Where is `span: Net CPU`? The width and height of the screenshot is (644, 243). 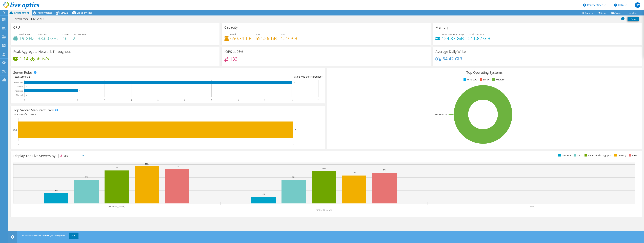
span: Net CPU is located at coordinates (42, 34).